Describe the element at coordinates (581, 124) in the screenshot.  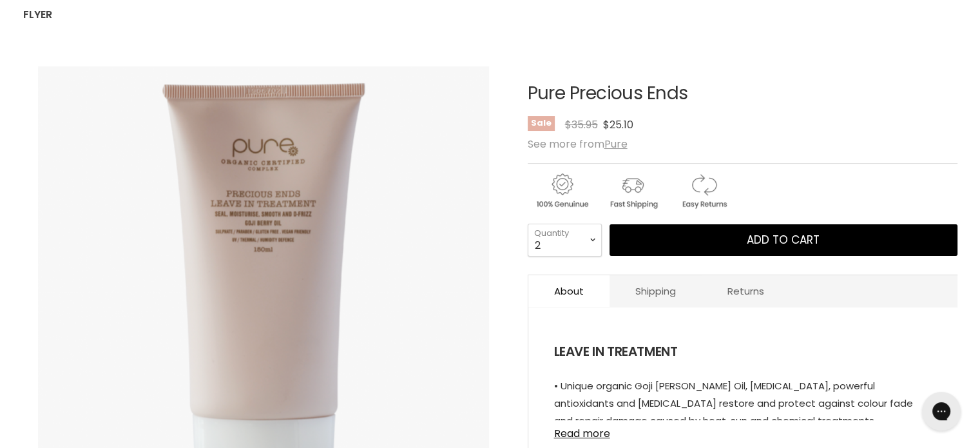
I see `span: $35.95` at that location.